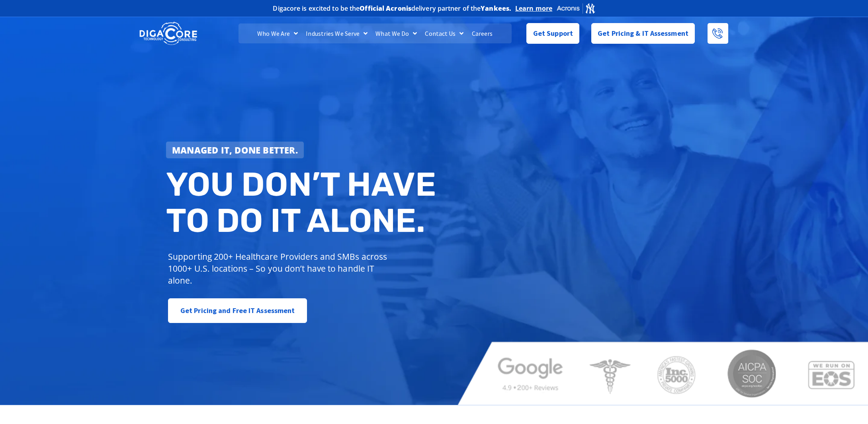  Describe the element at coordinates (385, 9) in the screenshot. I see `b: Official Acronis` at that location.